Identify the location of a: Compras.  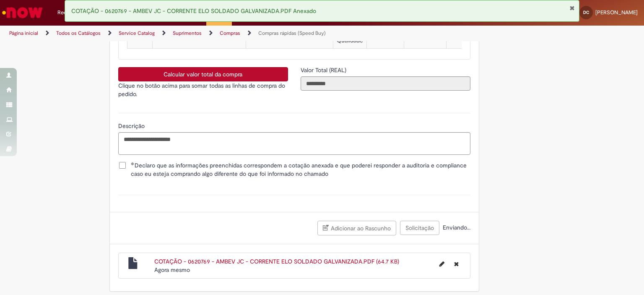
(230, 33).